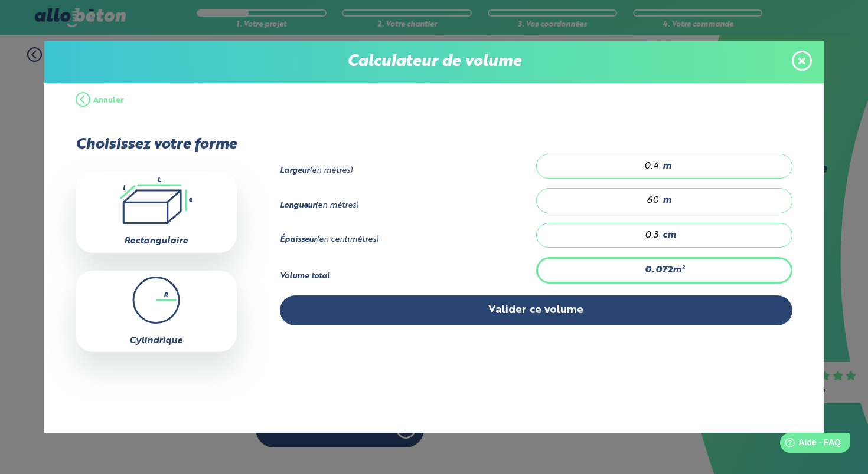 The width and height of the screenshot is (868, 474). I want to click on strong: Longueur, so click(298, 205).